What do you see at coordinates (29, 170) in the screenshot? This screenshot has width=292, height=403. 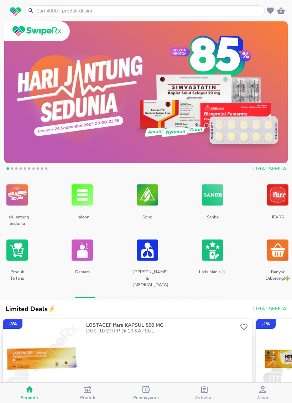 I see `button: 6` at bounding box center [29, 170].